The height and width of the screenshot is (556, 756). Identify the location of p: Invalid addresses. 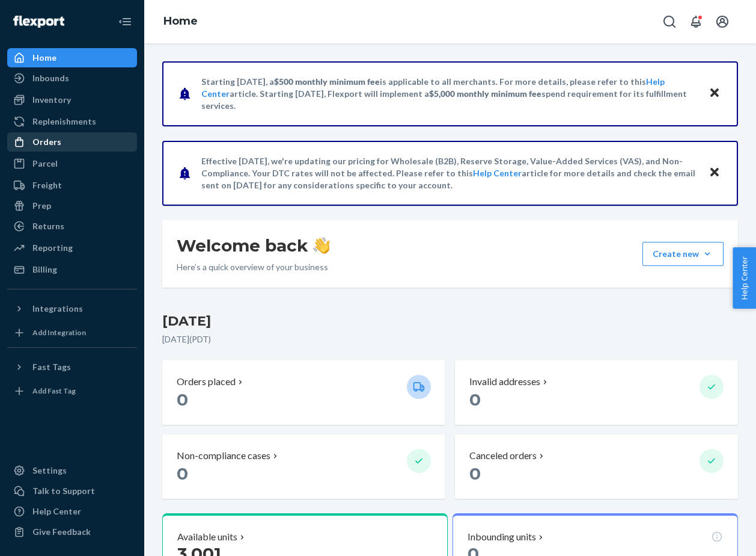
(505, 381).